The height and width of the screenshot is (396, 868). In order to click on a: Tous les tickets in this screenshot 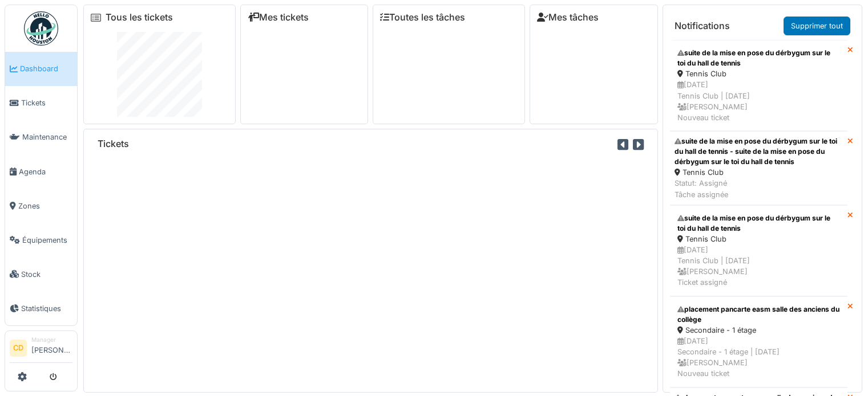, I will do `click(139, 17)`.